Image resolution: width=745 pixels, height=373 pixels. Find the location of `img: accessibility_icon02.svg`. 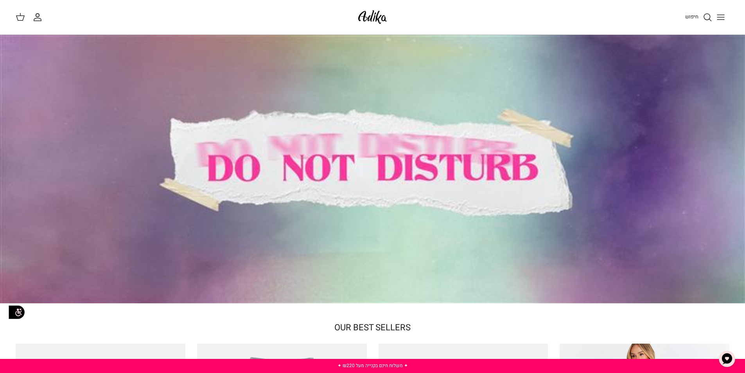

img: accessibility_icon02.svg is located at coordinates (16, 312).